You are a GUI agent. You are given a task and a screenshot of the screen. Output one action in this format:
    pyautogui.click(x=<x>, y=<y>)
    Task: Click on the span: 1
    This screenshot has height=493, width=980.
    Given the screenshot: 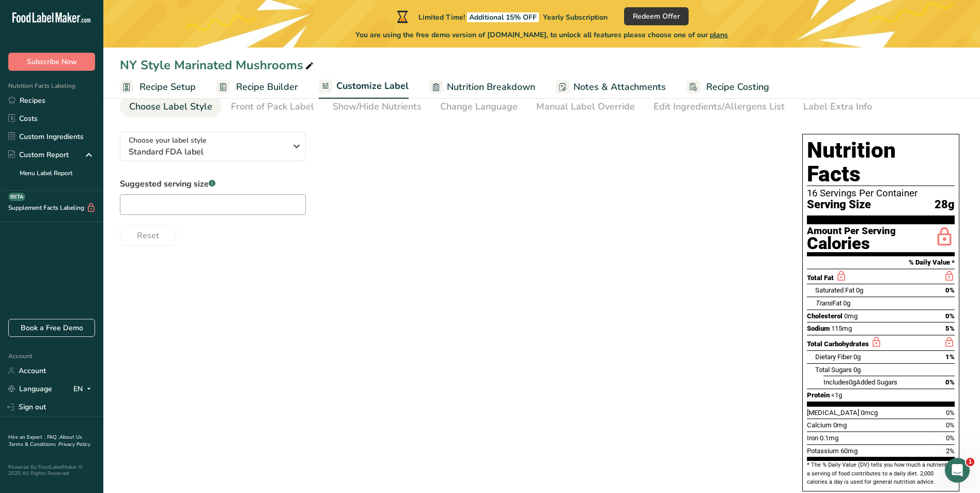 What is the action you would take?
    pyautogui.click(x=971, y=462)
    